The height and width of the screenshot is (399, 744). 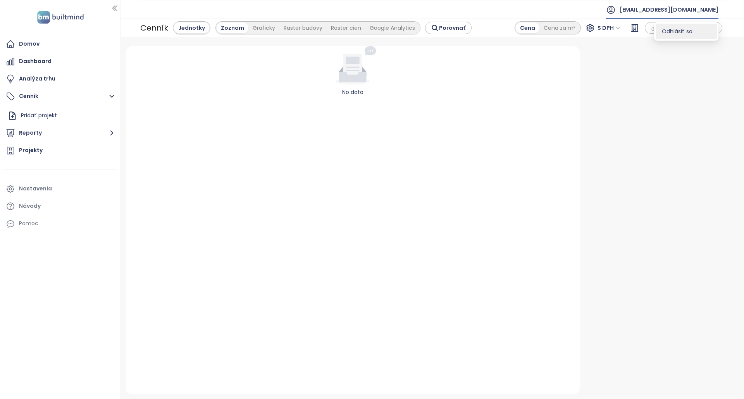 I want to click on div: Dashboard, so click(x=35, y=61).